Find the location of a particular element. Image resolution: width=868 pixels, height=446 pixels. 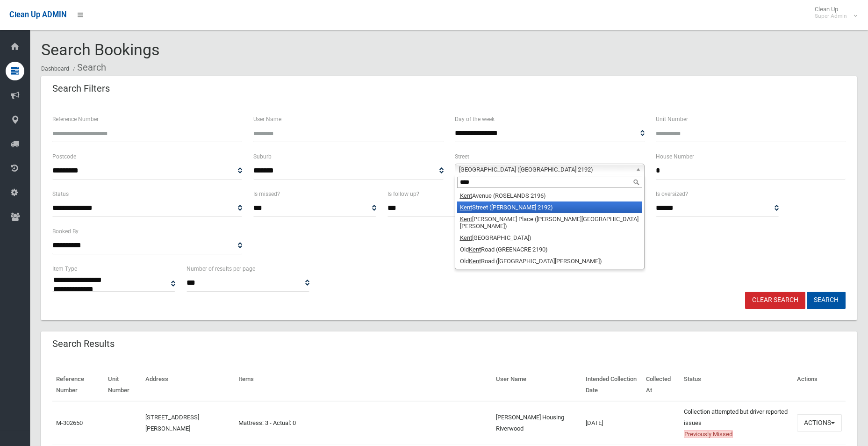

button: Actions is located at coordinates (820, 423).